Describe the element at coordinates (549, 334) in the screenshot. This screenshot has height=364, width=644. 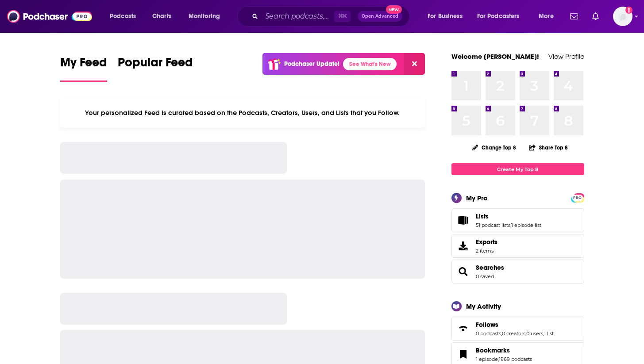
I see `a: 1 list` at that location.